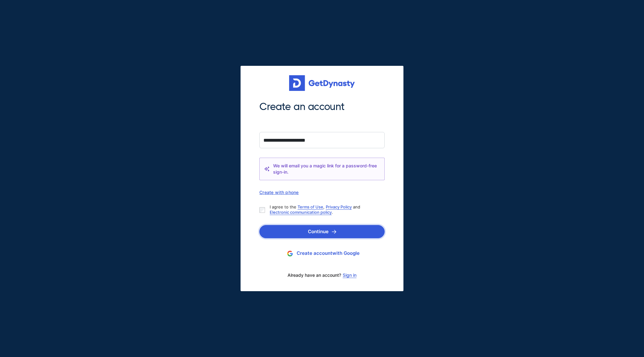 The width and height of the screenshot is (644, 357). I want to click on img: Get started for free with Dynasty Trust Company, so click(322, 83).